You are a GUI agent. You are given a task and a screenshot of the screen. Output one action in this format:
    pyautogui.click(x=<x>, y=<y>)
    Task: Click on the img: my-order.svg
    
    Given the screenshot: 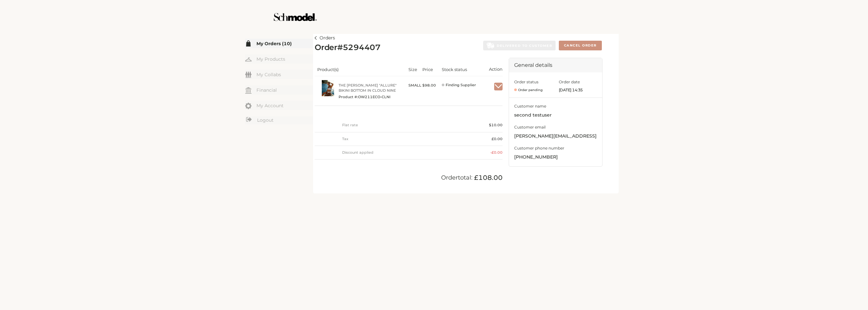 What is the action you would take?
    pyautogui.click(x=248, y=44)
    